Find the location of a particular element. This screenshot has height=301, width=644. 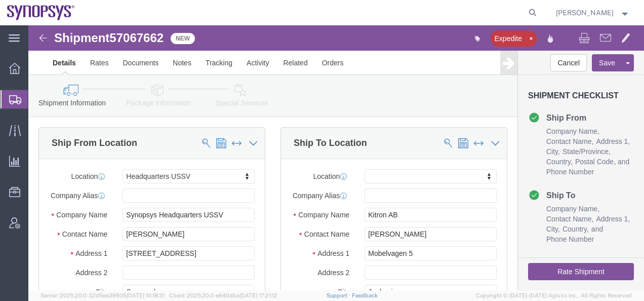

a: Support is located at coordinates (339, 295).